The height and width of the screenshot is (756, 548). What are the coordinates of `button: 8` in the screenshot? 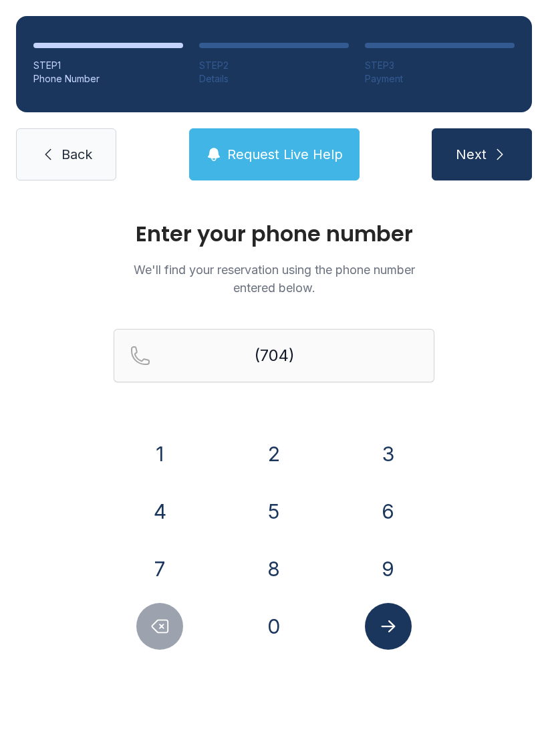 It's located at (274, 569).